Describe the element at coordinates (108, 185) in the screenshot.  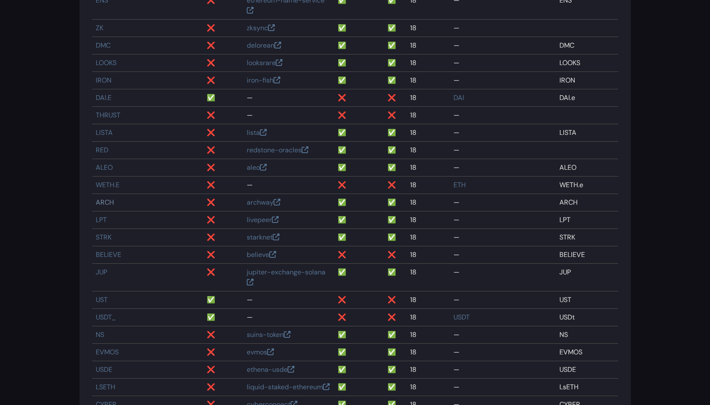
I see `a: WETH.E` at that location.